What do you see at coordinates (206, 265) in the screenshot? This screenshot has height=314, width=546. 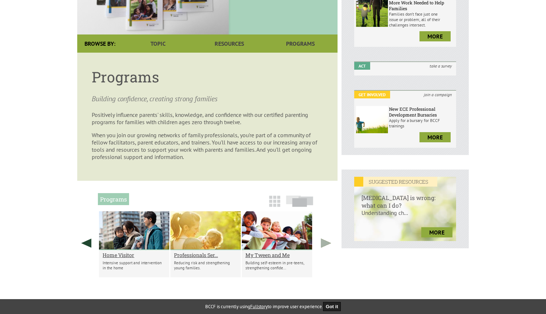 I see `p: Reducing risk and strengthening young families.` at bounding box center [206, 265].